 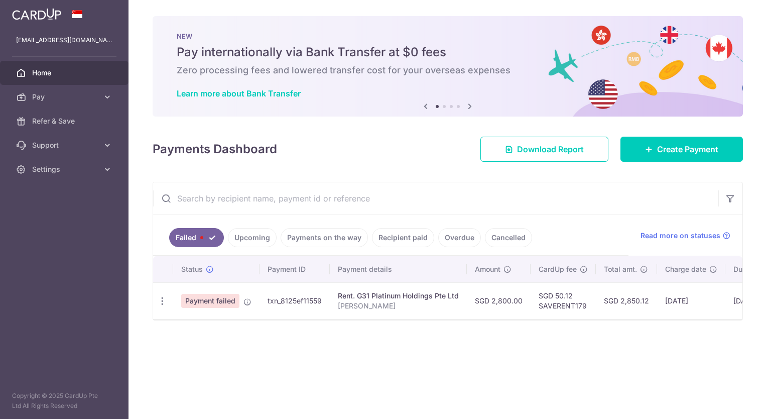 I want to click on span: Settings, so click(x=65, y=169).